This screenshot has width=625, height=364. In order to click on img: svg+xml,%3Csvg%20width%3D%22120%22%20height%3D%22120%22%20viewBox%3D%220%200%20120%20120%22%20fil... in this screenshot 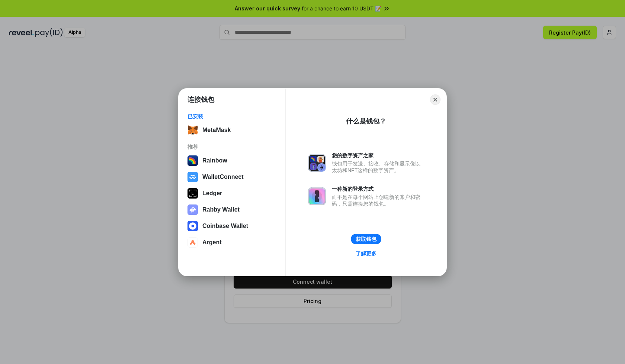, I will do `click(193, 161)`.